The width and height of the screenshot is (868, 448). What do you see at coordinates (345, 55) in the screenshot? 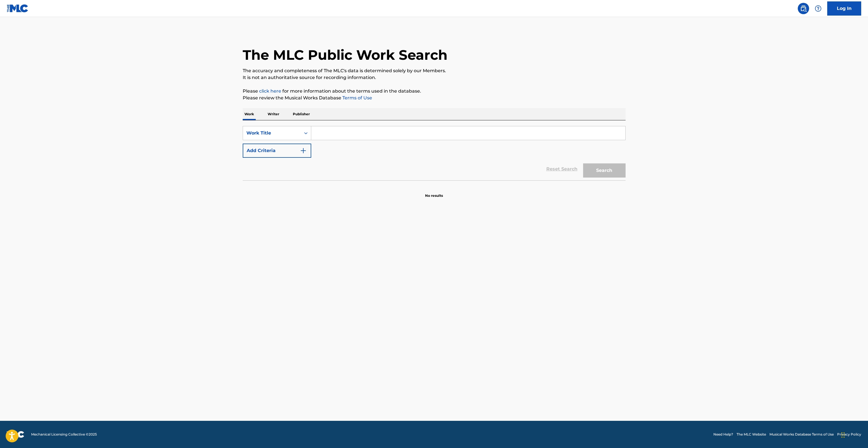
I see `h1: The MLC Public Work Search` at bounding box center [345, 55].